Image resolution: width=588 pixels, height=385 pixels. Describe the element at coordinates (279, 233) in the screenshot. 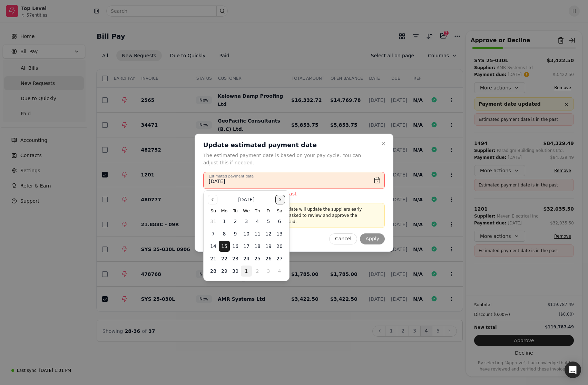

I see `button: Saturday, September 13th, 2025` at that location.